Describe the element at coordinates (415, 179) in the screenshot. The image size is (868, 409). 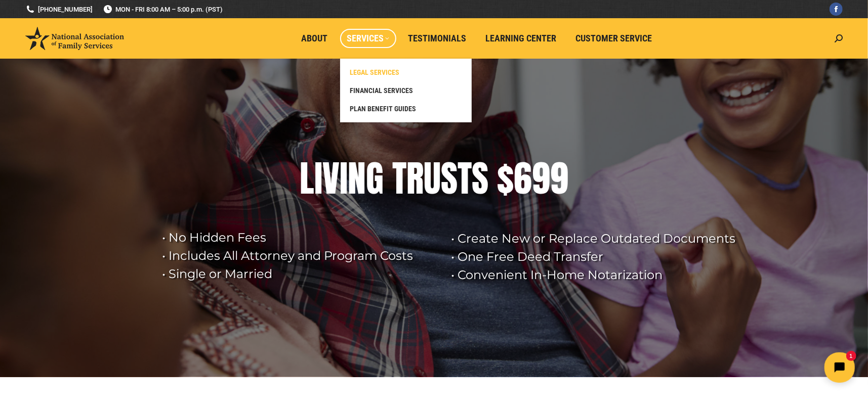
I see `div: R` at that location.